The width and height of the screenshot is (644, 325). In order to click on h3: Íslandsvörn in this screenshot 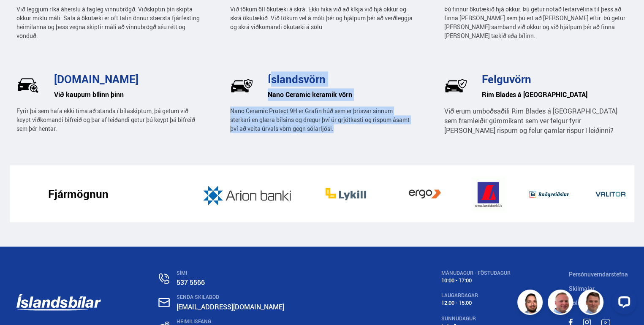, I will do `click(341, 79)`.